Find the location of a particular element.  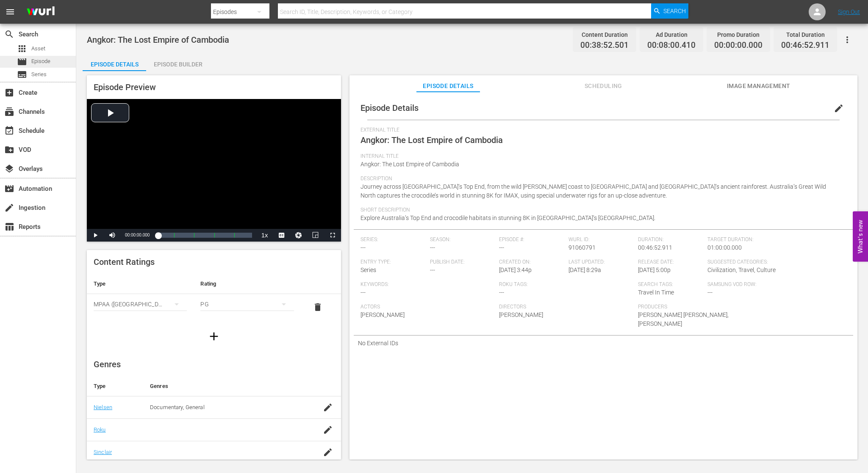

span: Channels is located at coordinates (9, 112).